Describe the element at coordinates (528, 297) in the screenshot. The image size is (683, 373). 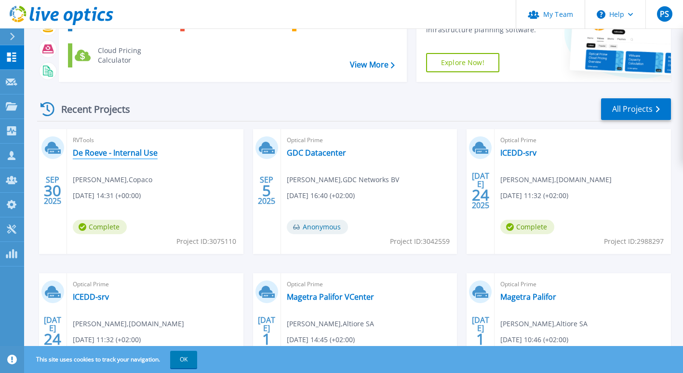
I see `a: Magetra Palifor` at that location.